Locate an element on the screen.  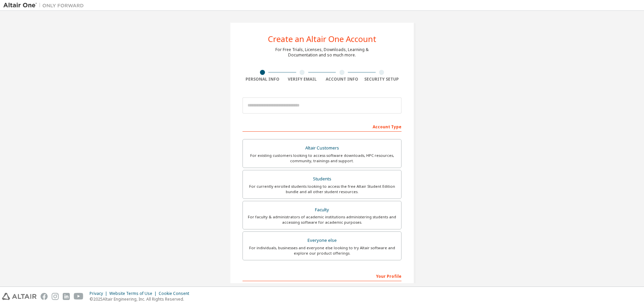
div: Personal Info is located at coordinates (262, 79).